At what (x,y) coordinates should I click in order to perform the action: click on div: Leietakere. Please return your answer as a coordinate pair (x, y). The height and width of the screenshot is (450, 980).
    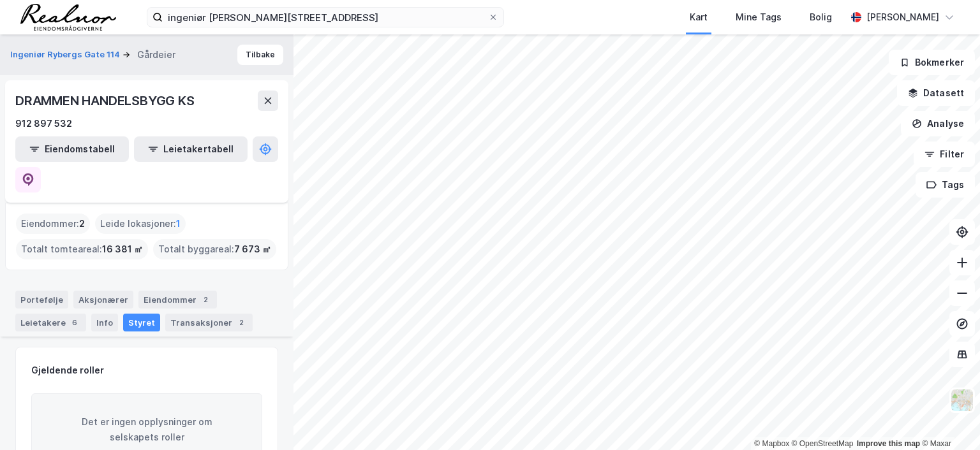
    Looking at the image, I should click on (50, 323).